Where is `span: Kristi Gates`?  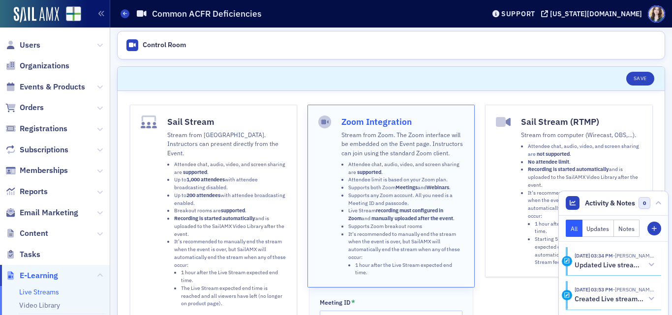 span: Kristi Gates is located at coordinates (633, 256).